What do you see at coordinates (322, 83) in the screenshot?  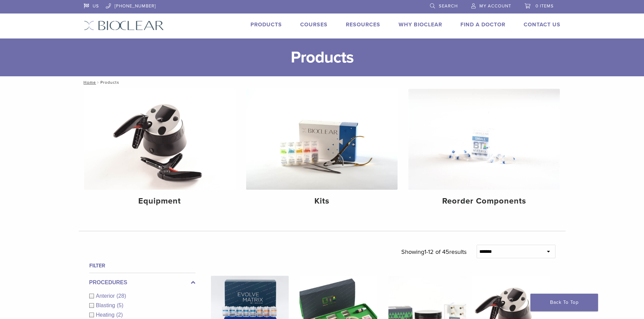 I see `nav: Products` at bounding box center [322, 83].